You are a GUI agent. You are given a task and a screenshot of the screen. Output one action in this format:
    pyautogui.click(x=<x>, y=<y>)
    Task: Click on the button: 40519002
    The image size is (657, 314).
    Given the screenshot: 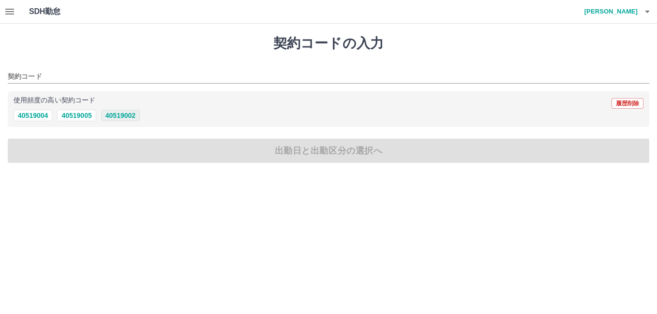 What is the action you would take?
    pyautogui.click(x=120, y=116)
    